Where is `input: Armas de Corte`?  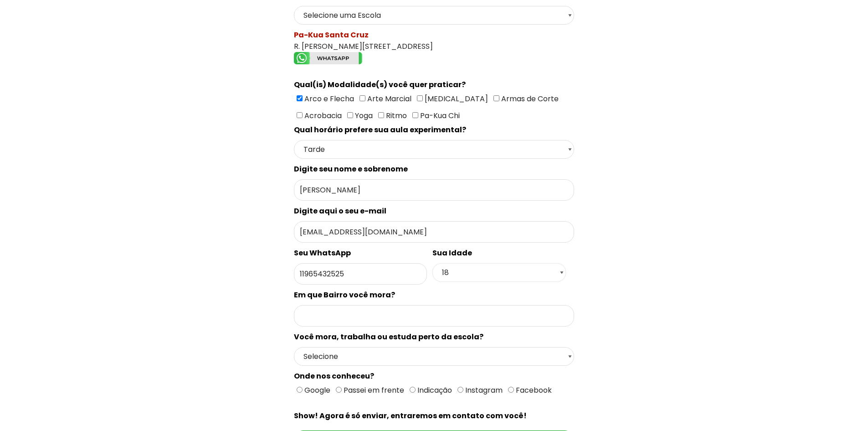
input: Armas de Corte is located at coordinates (496, 98).